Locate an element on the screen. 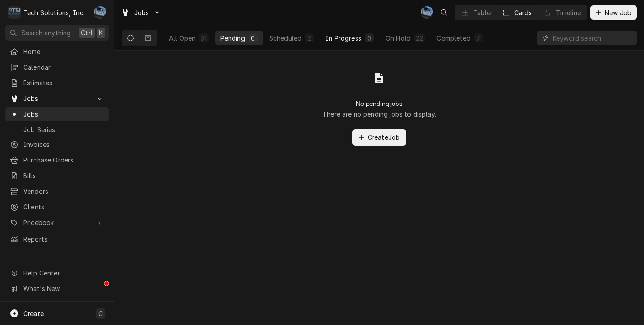 The image size is (644, 325). a: Reports is located at coordinates (57, 239).